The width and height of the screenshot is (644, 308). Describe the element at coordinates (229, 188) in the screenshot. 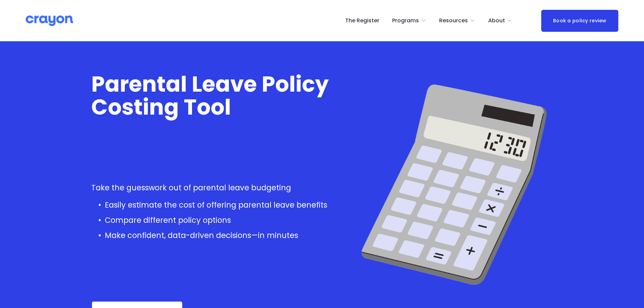

I see `p: Take the guesswork out of parental leave budgeting` at that location.